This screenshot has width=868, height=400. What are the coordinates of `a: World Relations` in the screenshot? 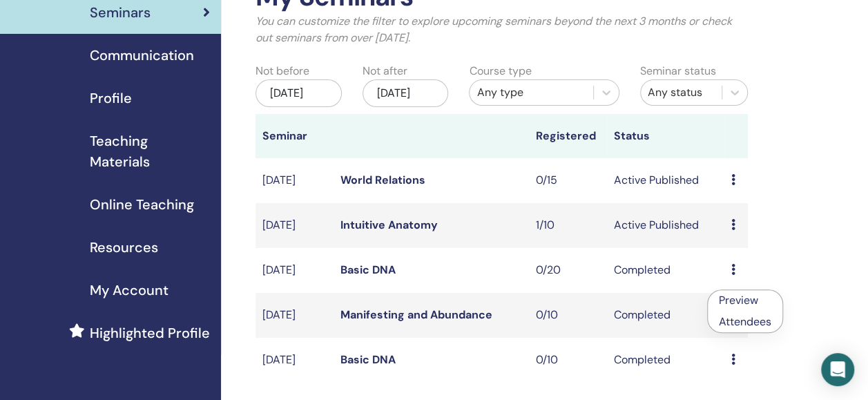 It's located at (383, 180).